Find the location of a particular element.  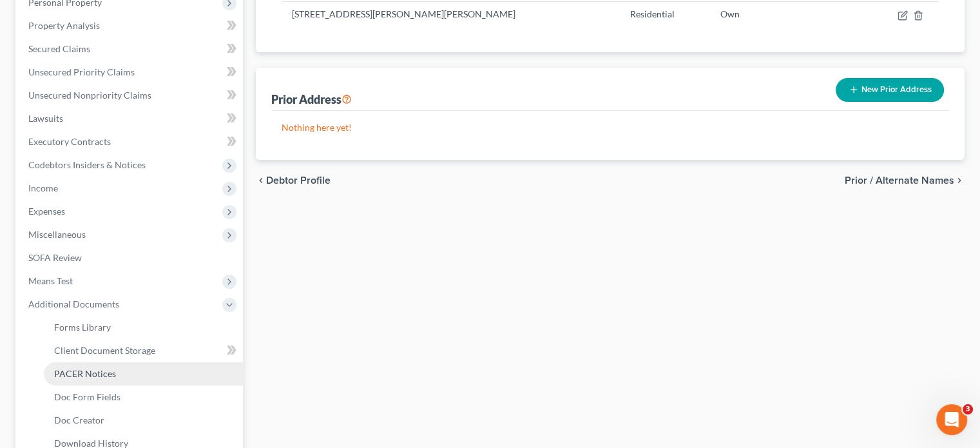

span: Additional Documents is located at coordinates (74, 304).